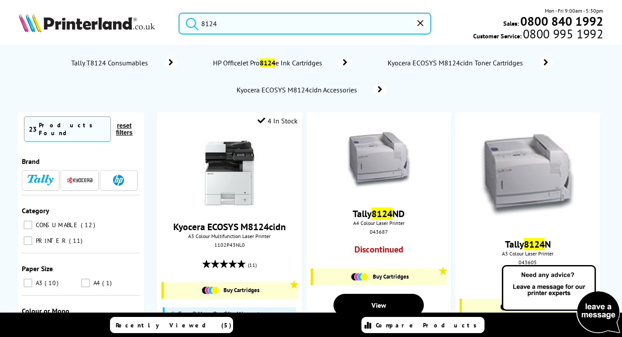  Describe the element at coordinates (96, 283) in the screenshot. I see `span: A4` at that location.